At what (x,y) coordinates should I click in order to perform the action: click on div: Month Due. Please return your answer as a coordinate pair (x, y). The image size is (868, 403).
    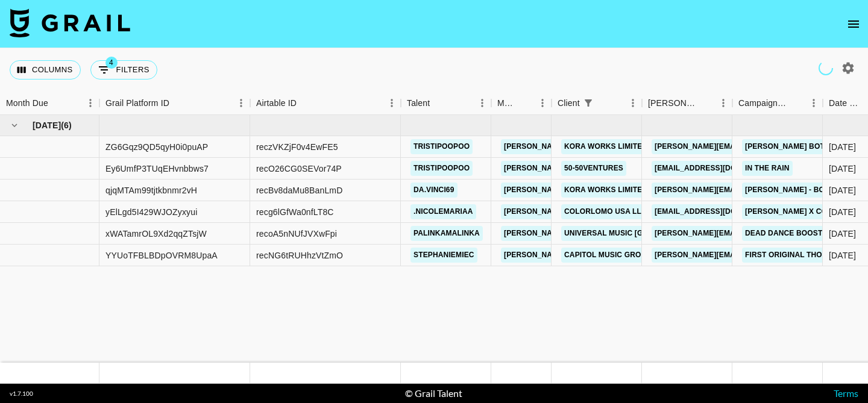
    Looking at the image, I should click on (27, 103).